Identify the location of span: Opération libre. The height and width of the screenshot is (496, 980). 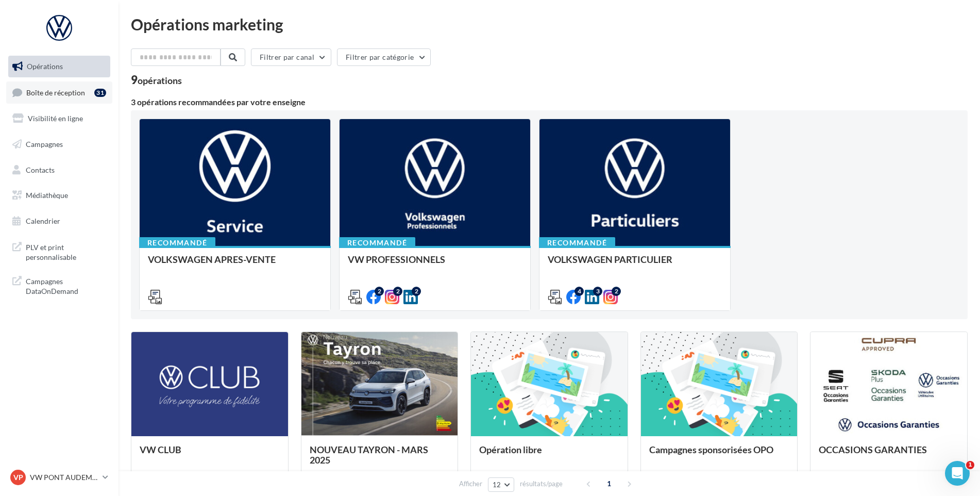
(511, 449).